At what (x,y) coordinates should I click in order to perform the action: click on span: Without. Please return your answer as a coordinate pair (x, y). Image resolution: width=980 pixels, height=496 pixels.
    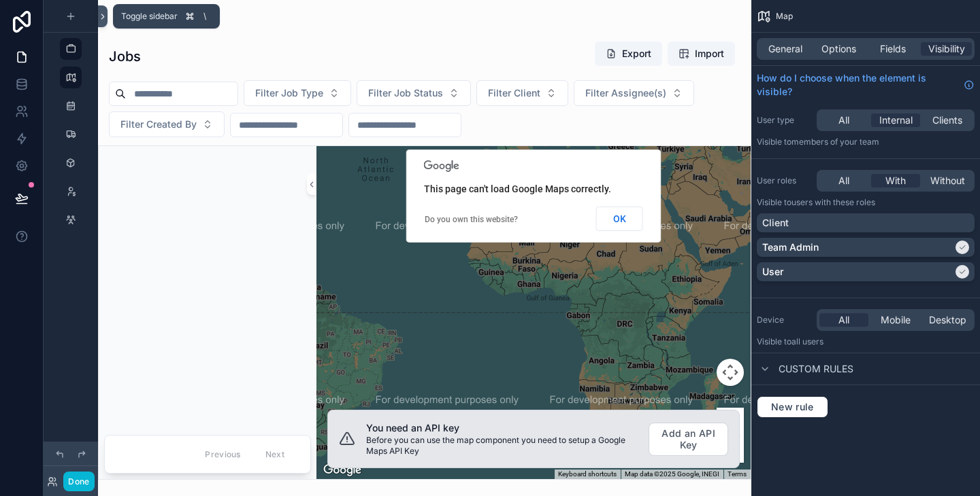
    Looking at the image, I should click on (948, 181).